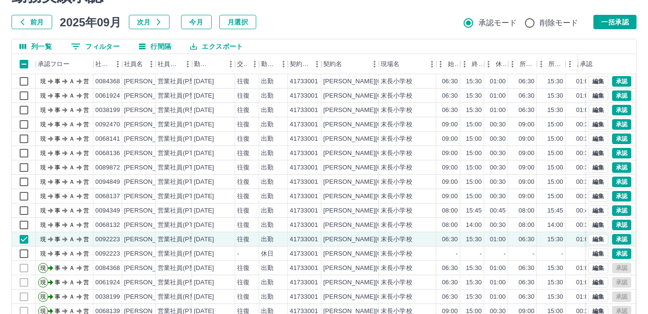 Image resolution: width=648 pixels, height=314 pixels. What do you see at coordinates (587, 64) in the screenshot?
I see `div: 承認` at bounding box center [587, 64].